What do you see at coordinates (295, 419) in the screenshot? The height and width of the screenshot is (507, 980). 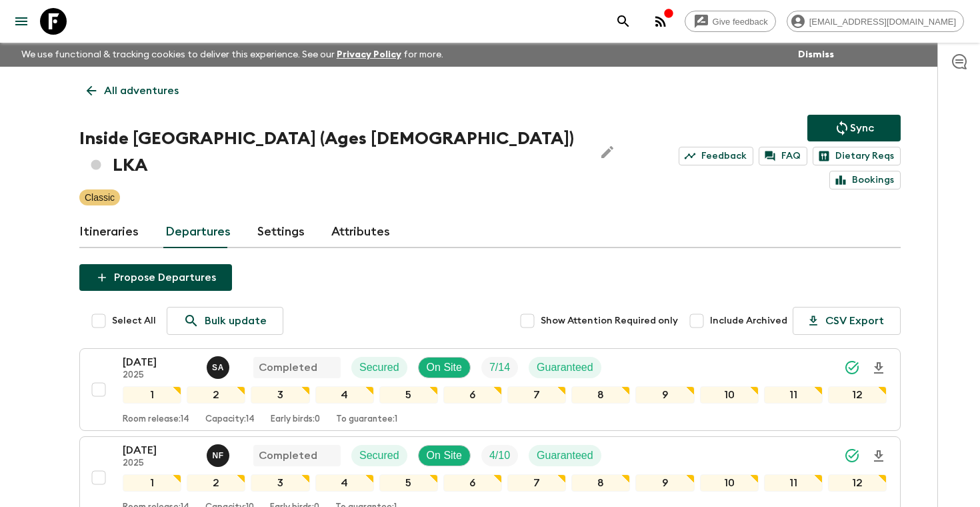 I see `p: Early birds: 0` at bounding box center [295, 419].